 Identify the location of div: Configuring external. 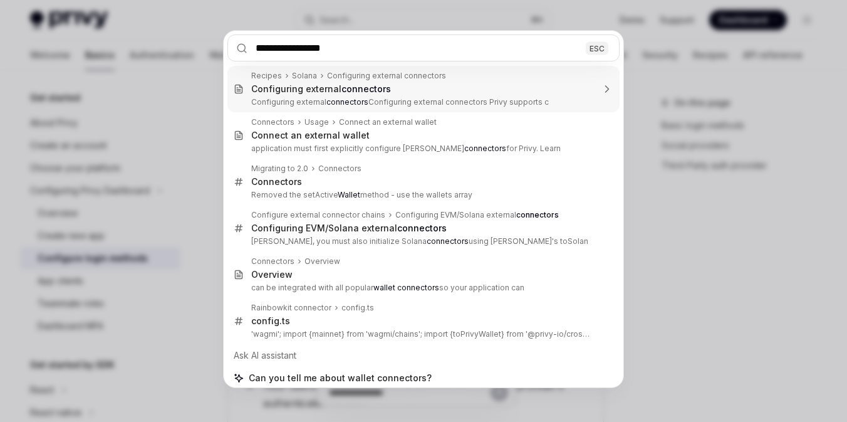
(321, 89).